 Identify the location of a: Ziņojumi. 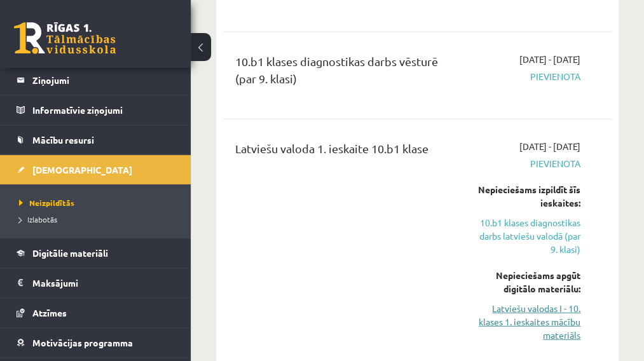
(95, 80).